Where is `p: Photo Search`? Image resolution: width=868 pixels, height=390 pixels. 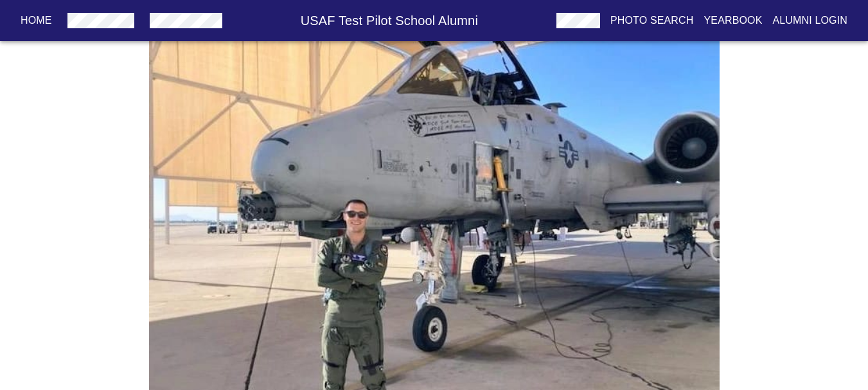
p: Photo Search is located at coordinates (652, 21).